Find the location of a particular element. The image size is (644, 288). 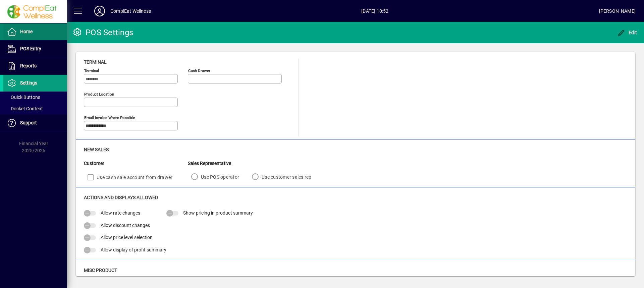

span: Show pricing in product summary is located at coordinates (218, 213).